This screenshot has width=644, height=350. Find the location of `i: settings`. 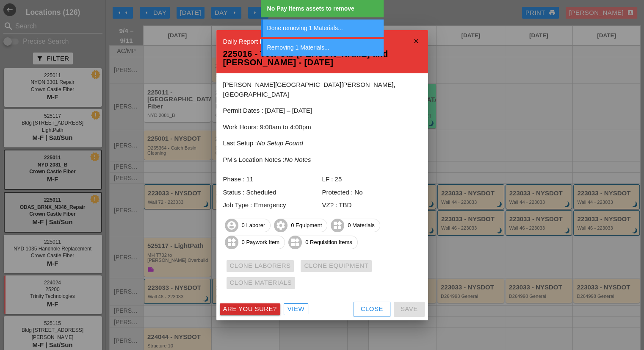

i: settings is located at coordinates (281, 225).